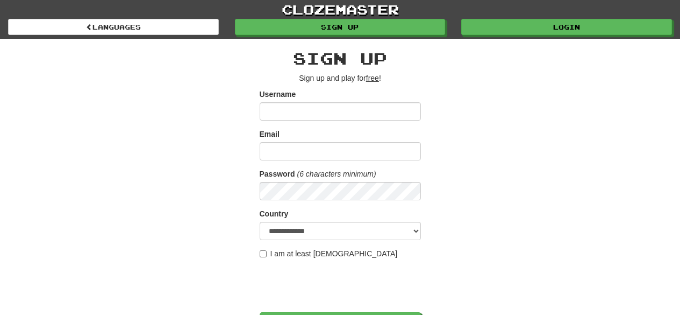 The width and height of the screenshot is (680, 315). I want to click on a: Login, so click(567, 27).